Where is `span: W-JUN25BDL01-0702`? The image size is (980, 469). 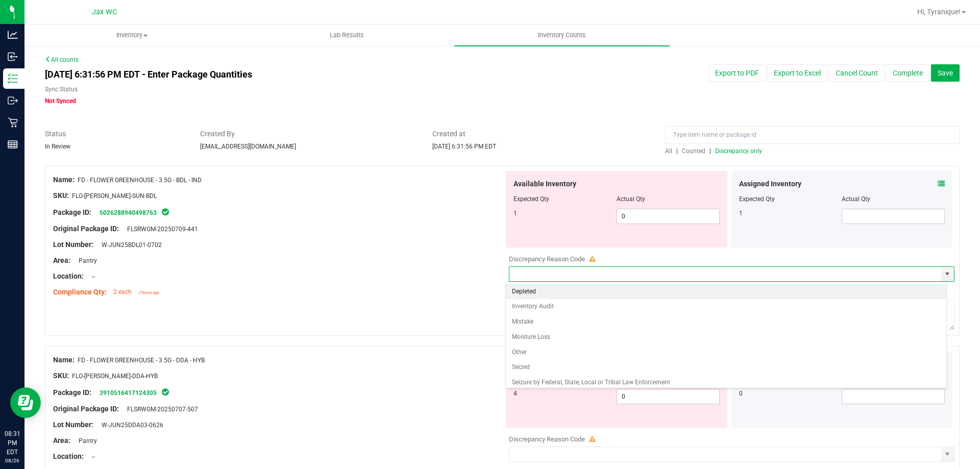
span: W-JUN25BDL01-0702 is located at coordinates (129, 245).